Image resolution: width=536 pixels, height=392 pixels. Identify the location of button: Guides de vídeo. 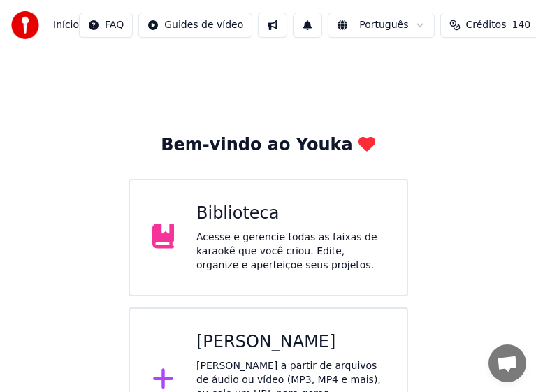
(195, 25).